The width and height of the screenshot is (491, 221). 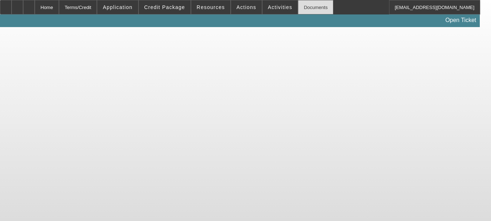 I want to click on a: Open Ticket, so click(x=461, y=20).